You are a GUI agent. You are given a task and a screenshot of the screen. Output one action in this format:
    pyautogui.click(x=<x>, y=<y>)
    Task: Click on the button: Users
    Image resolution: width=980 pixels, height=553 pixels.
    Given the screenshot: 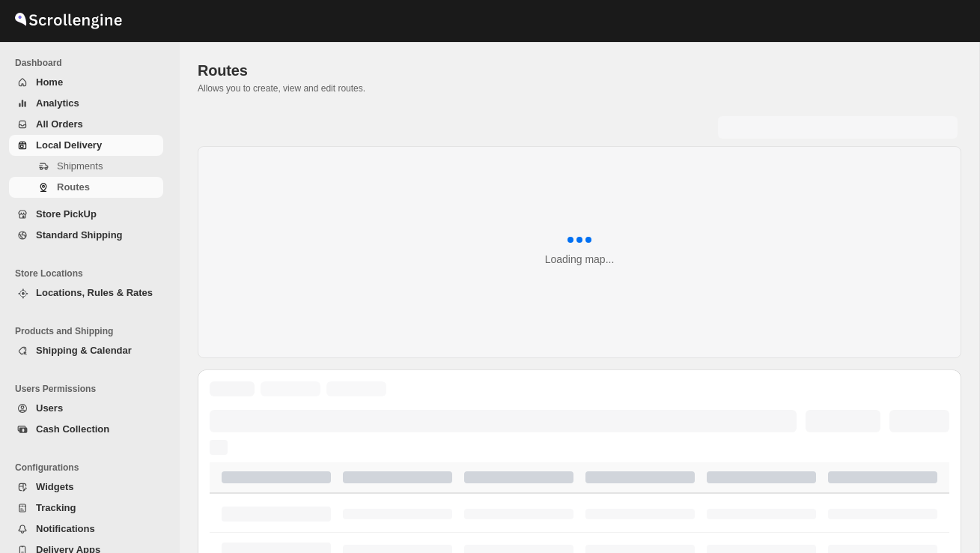 What is the action you would take?
    pyautogui.click(x=86, y=408)
    